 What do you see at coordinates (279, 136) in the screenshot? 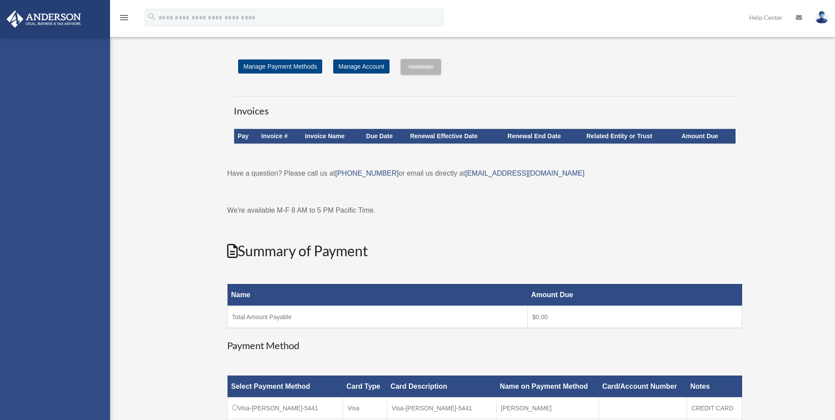
I see `th: Invoice #` at bounding box center [279, 136].